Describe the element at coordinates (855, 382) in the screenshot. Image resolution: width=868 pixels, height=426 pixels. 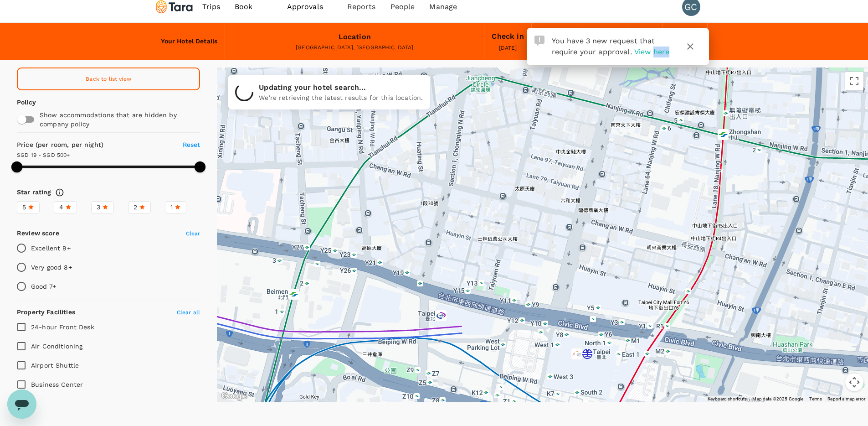
I see `button: Map camera controls` at that location.